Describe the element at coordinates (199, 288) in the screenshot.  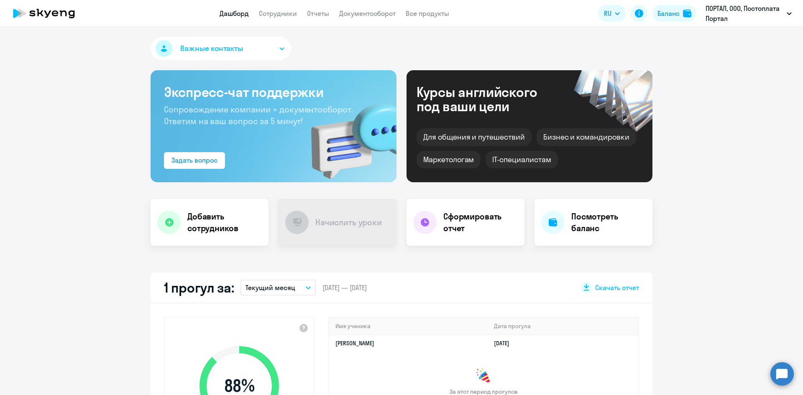
I see `h2: 1 прогул за:` at that location.